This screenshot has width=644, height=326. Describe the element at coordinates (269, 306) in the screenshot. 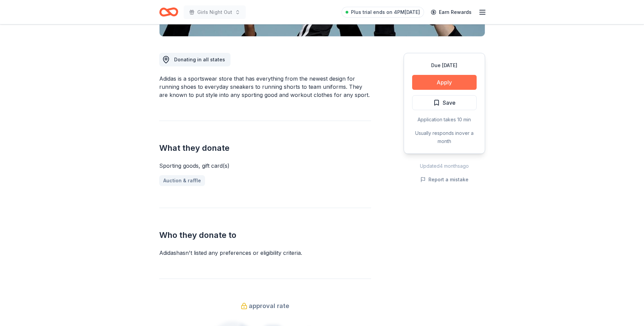

I see `span: approval rate` at that location.